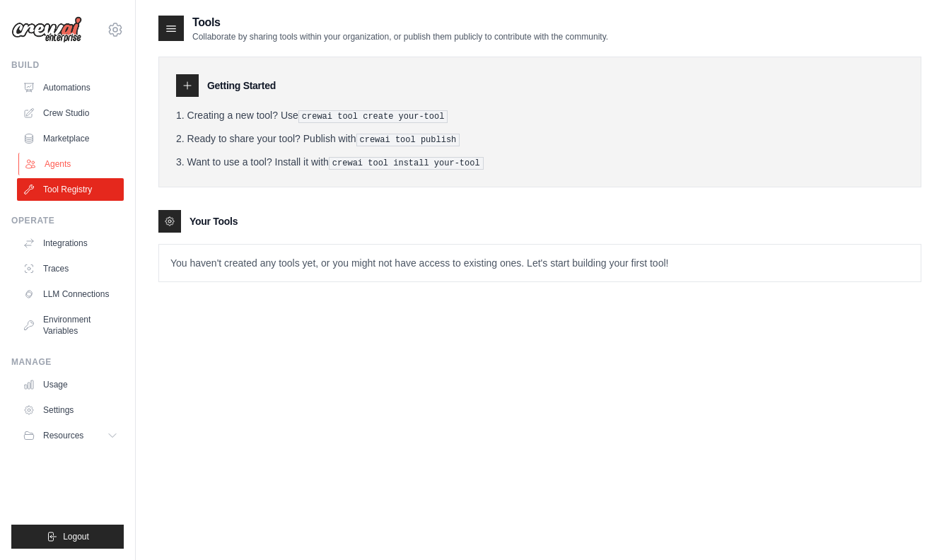 The image size is (944, 560). What do you see at coordinates (70, 88) in the screenshot?
I see `a: Automations` at bounding box center [70, 88].